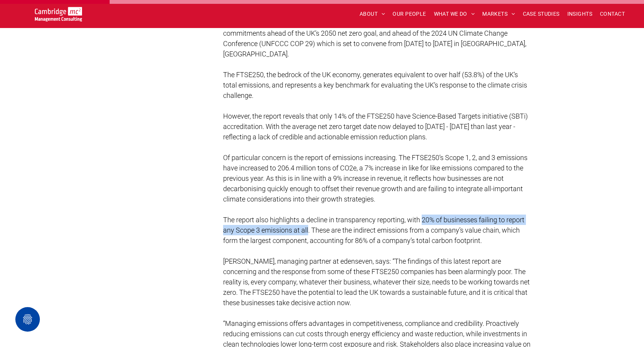 This screenshot has height=347, width=644. I want to click on a: OUR PEOPLE, so click(409, 14).